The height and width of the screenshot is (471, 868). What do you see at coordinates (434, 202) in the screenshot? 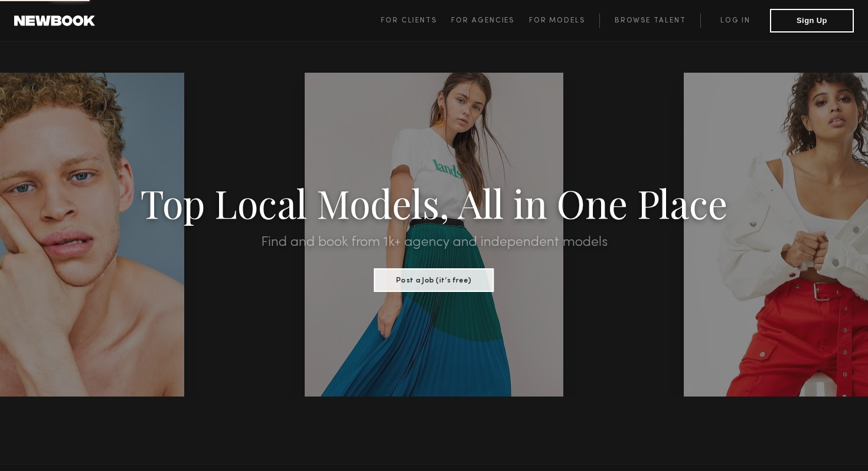
I see `h1: Top Local Models, All in One Place` at bounding box center [434, 202].